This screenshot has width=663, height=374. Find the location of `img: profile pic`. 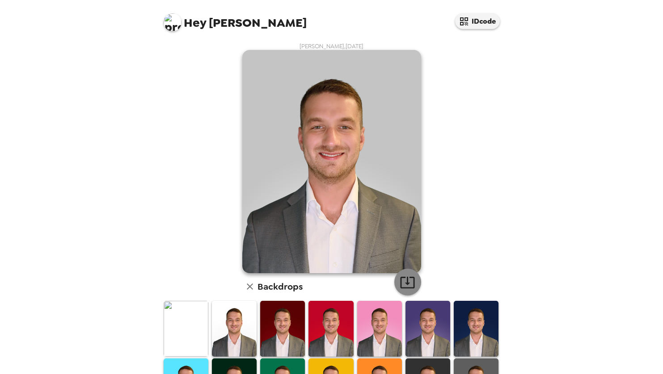

img: profile pic is located at coordinates (172, 22).